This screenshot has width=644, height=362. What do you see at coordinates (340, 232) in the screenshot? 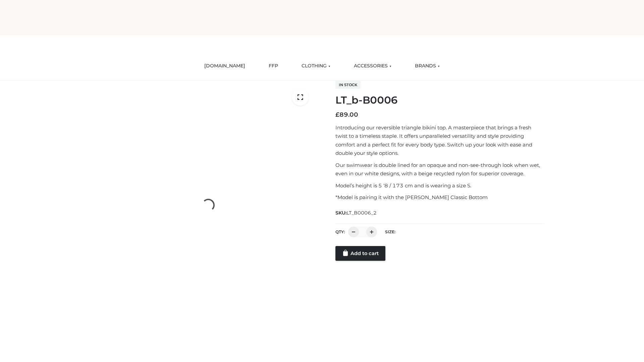
I see `label: QTY:` at bounding box center [340, 232].